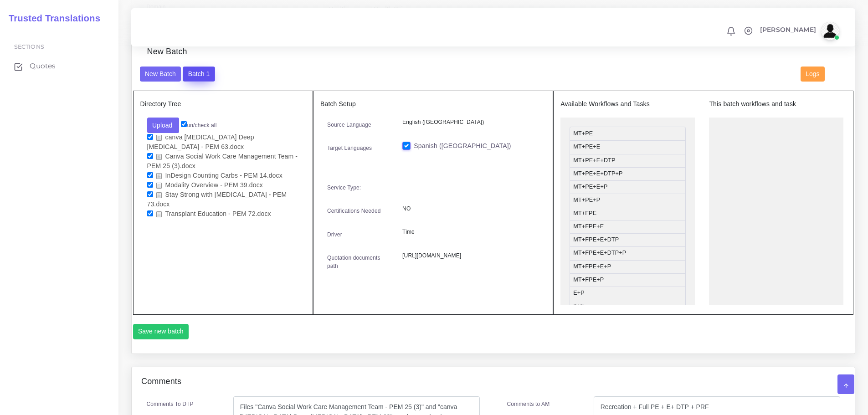 The height and width of the screenshot is (415, 868). Describe the element at coordinates (470, 232) in the screenshot. I see `p: Time` at that location.